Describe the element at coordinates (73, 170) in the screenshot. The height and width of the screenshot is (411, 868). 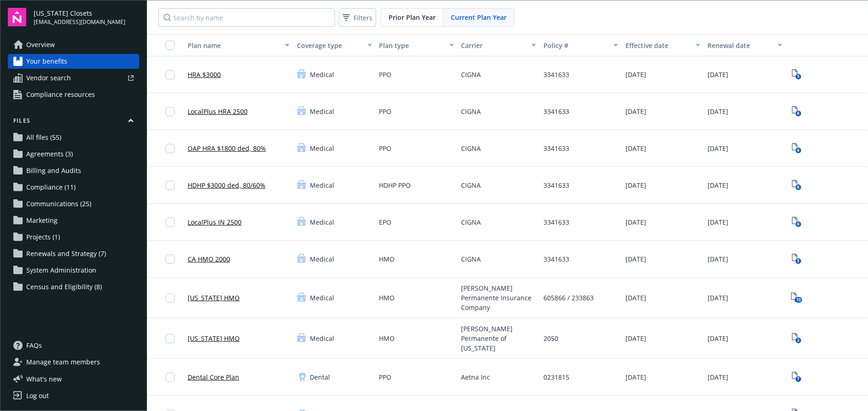
I see `a: Billing and Audits` at that location.